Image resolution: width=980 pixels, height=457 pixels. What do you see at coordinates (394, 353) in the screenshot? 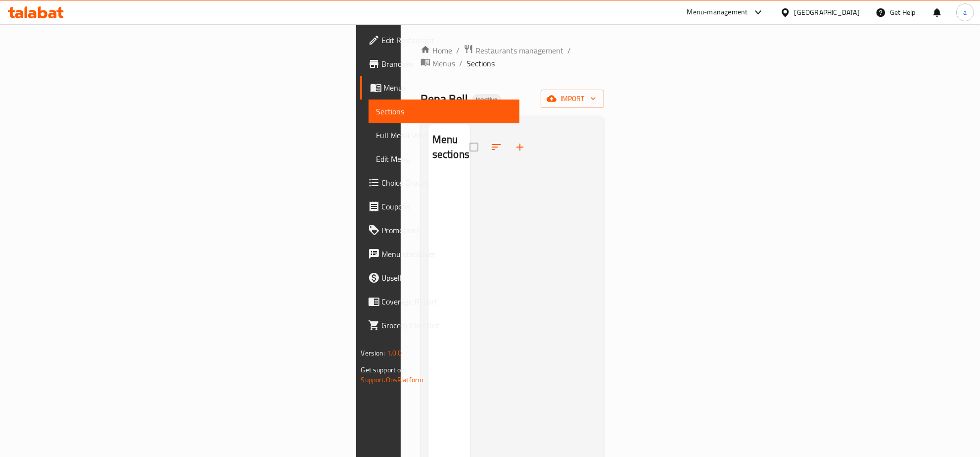
I see `span: 1.0.0` at bounding box center [394, 353].